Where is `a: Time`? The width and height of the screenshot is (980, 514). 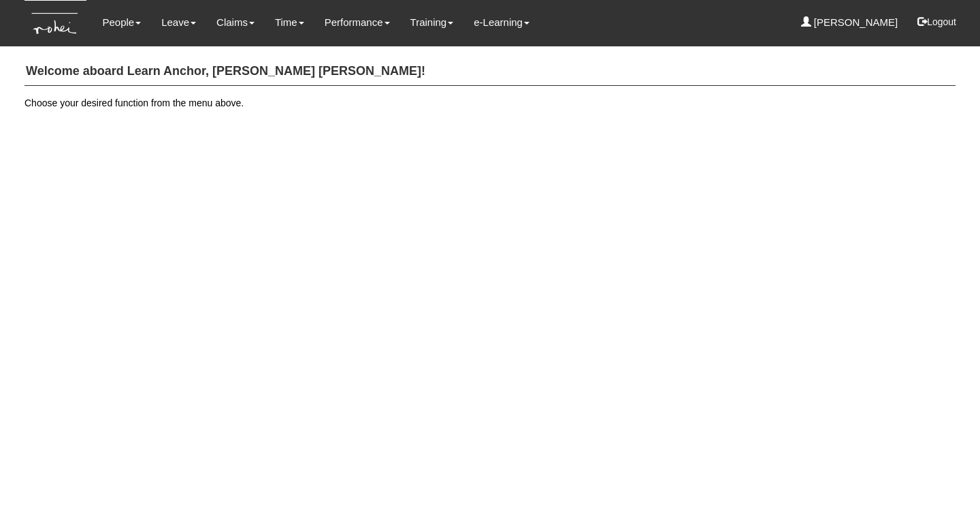 a: Time is located at coordinates (289, 22).